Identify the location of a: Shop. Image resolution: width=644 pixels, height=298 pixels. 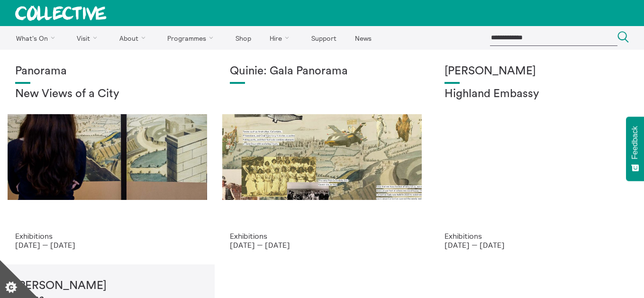
(243, 37).